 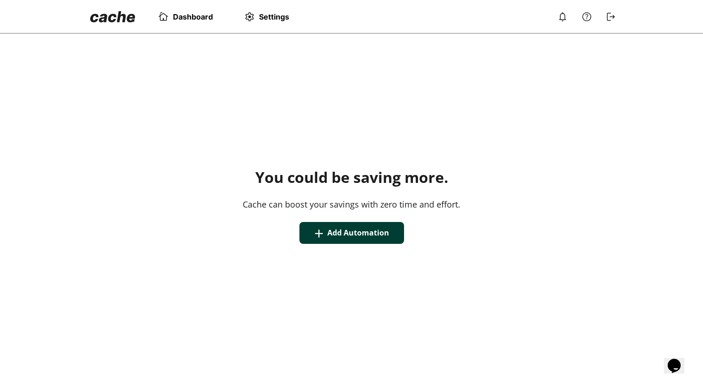 I want to click on button: +Add Automation, so click(x=352, y=232).